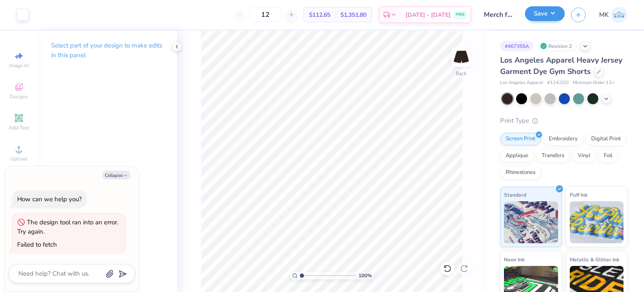 The height and width of the screenshot is (292, 644). Describe the element at coordinates (520, 139) in the screenshot. I see `div: Screen Print` at that location.